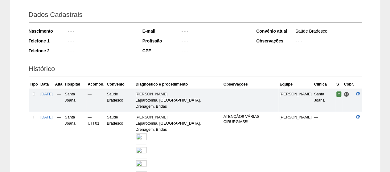 This screenshot has height=172, width=390. Describe the element at coordinates (75, 84) in the screenshot. I see `th: Hospital` at that location.